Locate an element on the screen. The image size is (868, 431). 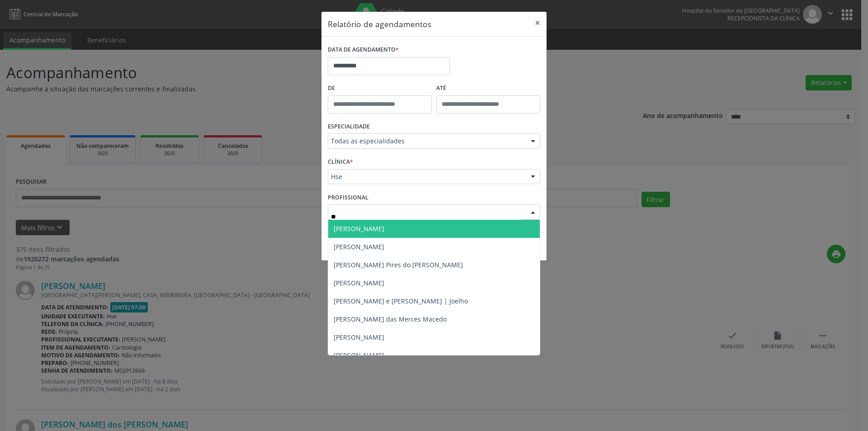
button: Close is located at coordinates (537, 23).